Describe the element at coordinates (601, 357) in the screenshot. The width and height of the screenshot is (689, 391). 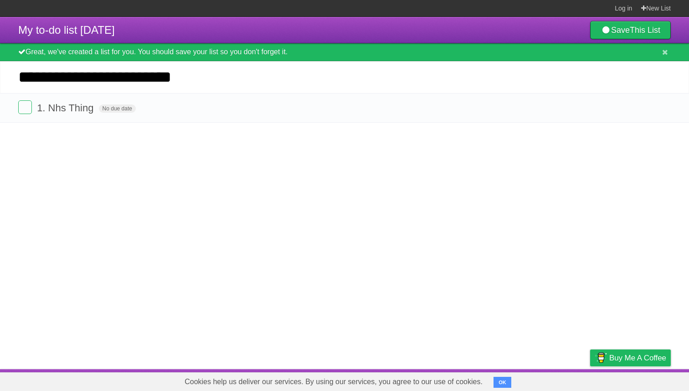
I see `img: Buy me a coffee` at that location.